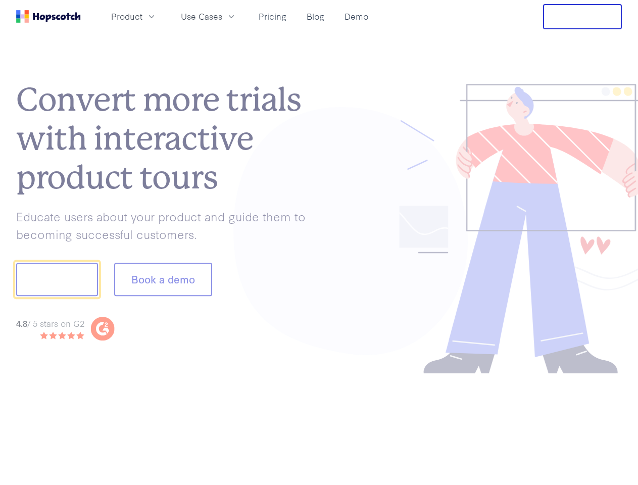  I want to click on a: Home, so click(49, 16).